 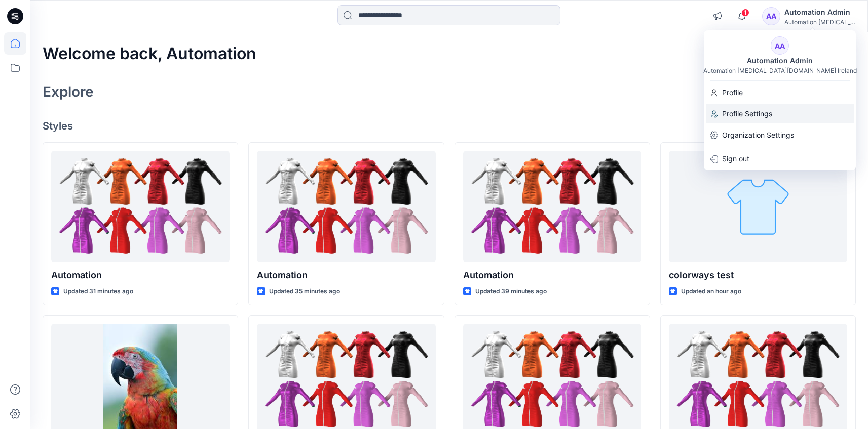 What do you see at coordinates (758, 206) in the screenshot?
I see `a: colorways test` at bounding box center [758, 206].